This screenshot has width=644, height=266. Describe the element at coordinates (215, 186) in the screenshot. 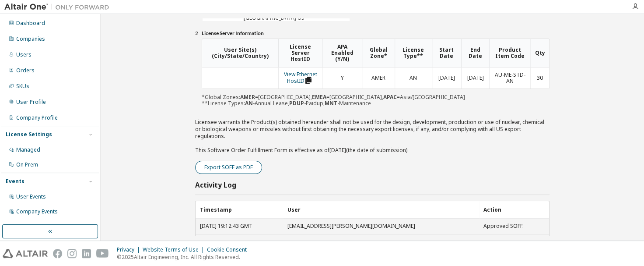

I see `h3: Activity Log` at that location.